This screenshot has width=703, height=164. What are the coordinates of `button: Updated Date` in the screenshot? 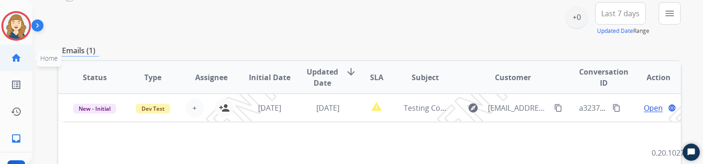 It's located at (615, 31).